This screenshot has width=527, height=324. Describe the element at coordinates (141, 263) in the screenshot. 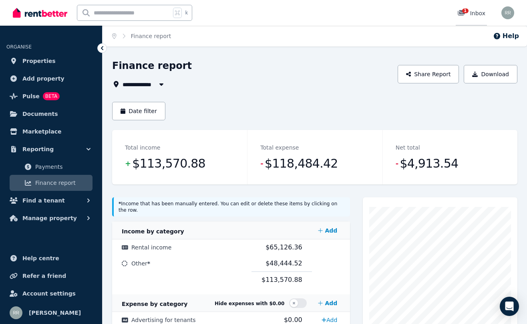

I see `span: Other` at that location.